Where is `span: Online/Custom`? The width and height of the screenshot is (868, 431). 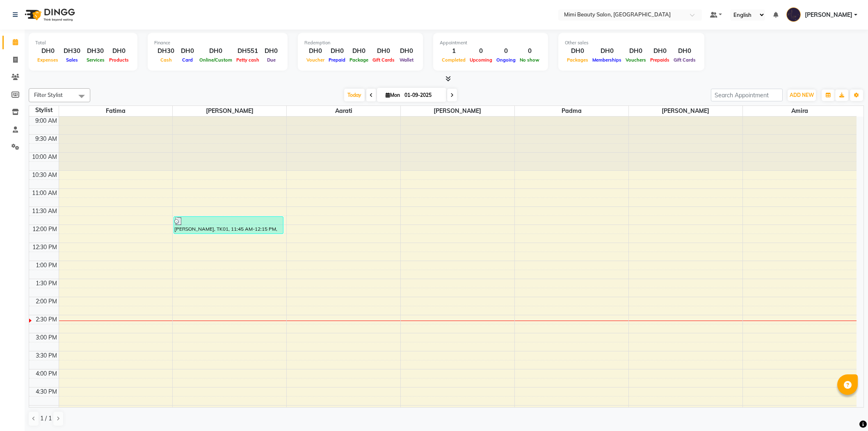 span: Online/Custom is located at coordinates (216, 60).